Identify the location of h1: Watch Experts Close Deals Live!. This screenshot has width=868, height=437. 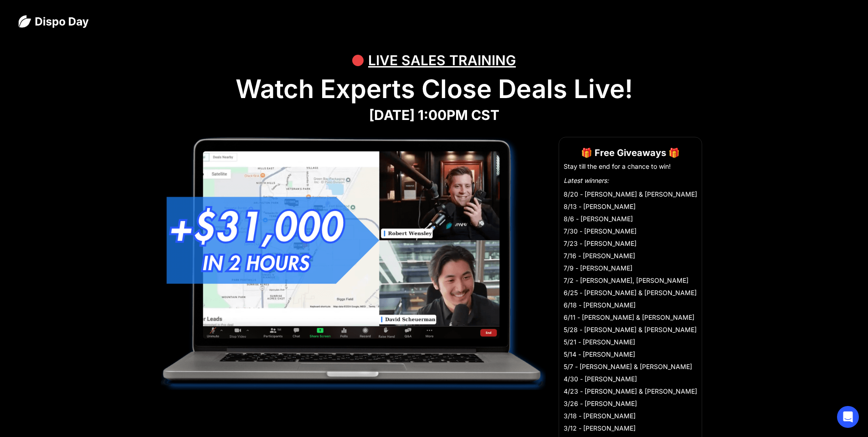
(434, 89).